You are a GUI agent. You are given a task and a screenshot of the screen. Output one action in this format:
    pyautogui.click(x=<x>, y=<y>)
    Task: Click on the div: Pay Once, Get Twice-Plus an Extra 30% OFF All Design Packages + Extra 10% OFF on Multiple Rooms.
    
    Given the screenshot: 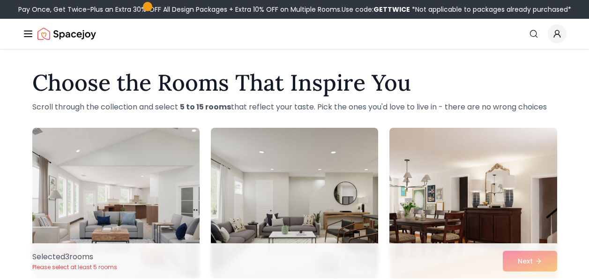 What is the action you would take?
    pyautogui.click(x=295, y=9)
    